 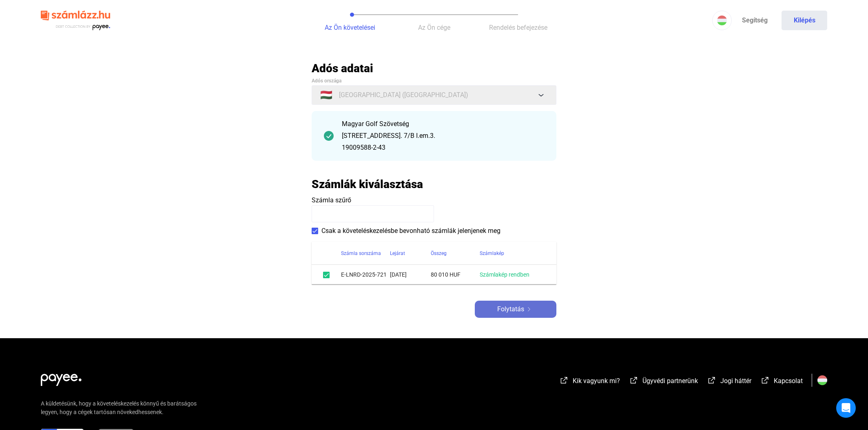 I want to click on div: Open Intercom Messenger, so click(x=846, y=408).